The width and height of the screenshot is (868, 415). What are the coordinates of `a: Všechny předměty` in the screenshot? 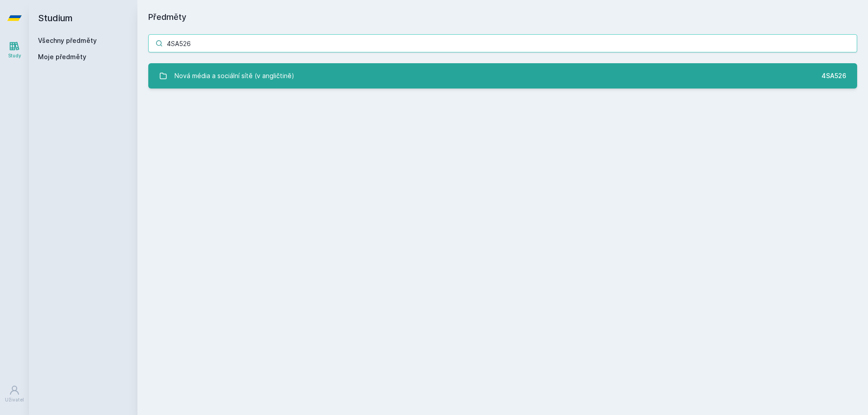 It's located at (67, 40).